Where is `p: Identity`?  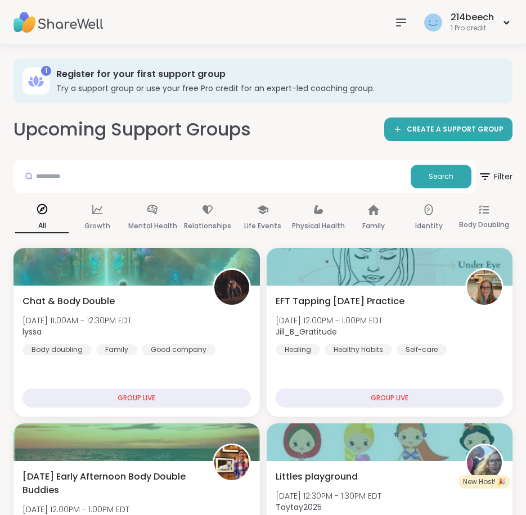 p: Identity is located at coordinates (429, 226).